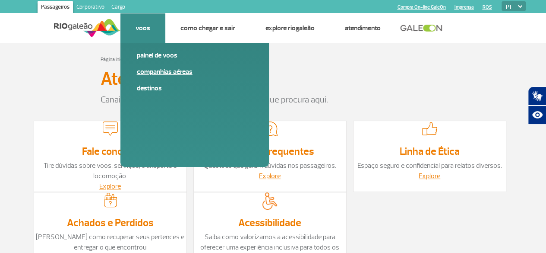 The height and width of the screenshot is (253, 546). What do you see at coordinates (90, 8) in the screenshot?
I see `a: Corporativo` at bounding box center [90, 8].